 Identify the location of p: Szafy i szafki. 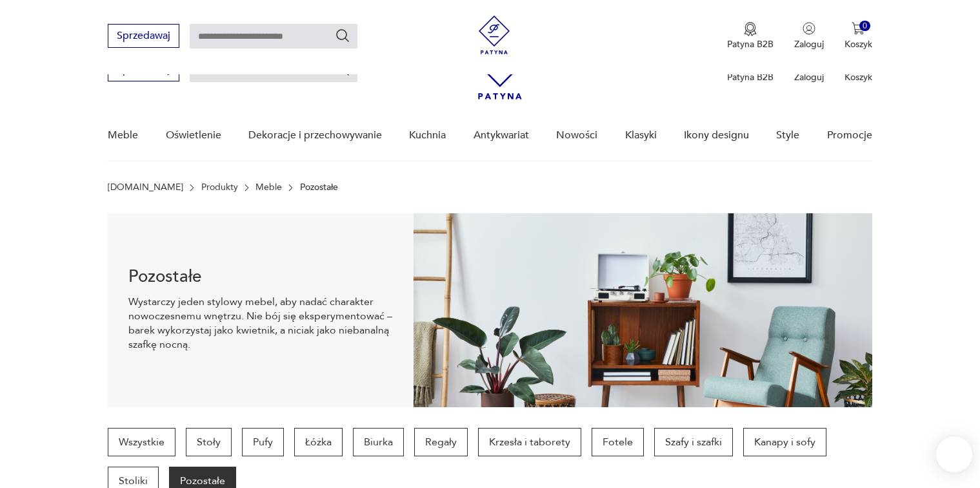
(694, 442).